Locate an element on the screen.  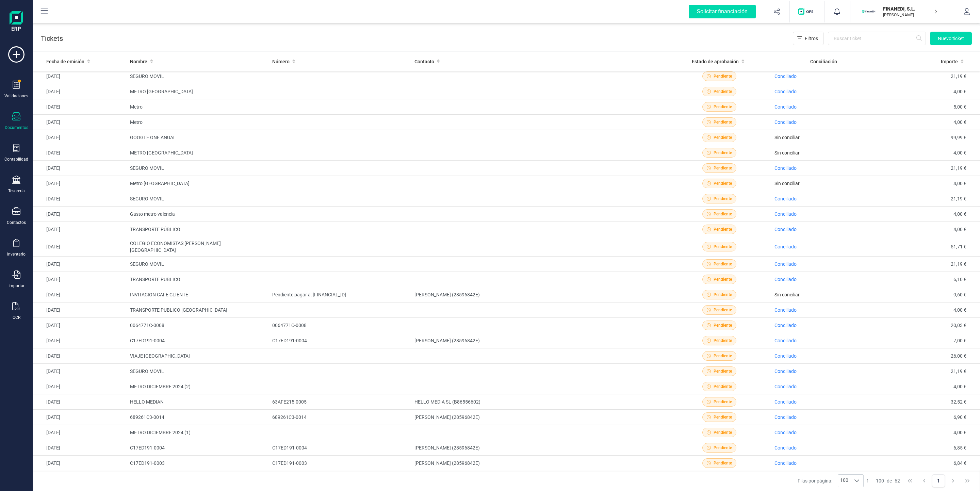
span: Estado de aprobación is located at coordinates (715, 61).